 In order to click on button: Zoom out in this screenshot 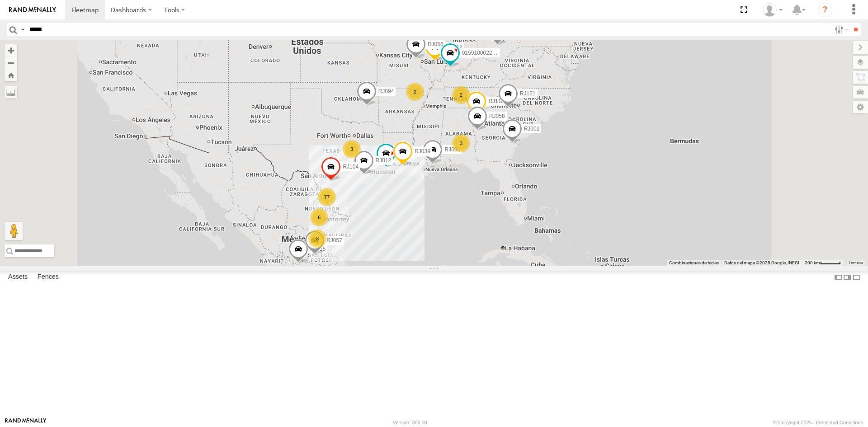, I will do `click(11, 63)`.